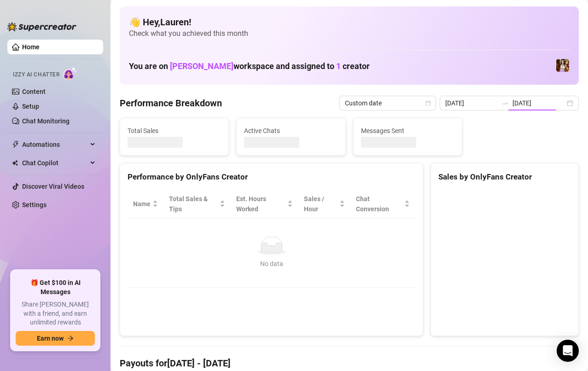  What do you see at coordinates (70, 73) in the screenshot?
I see `img: AI Chatter` at bounding box center [70, 73].